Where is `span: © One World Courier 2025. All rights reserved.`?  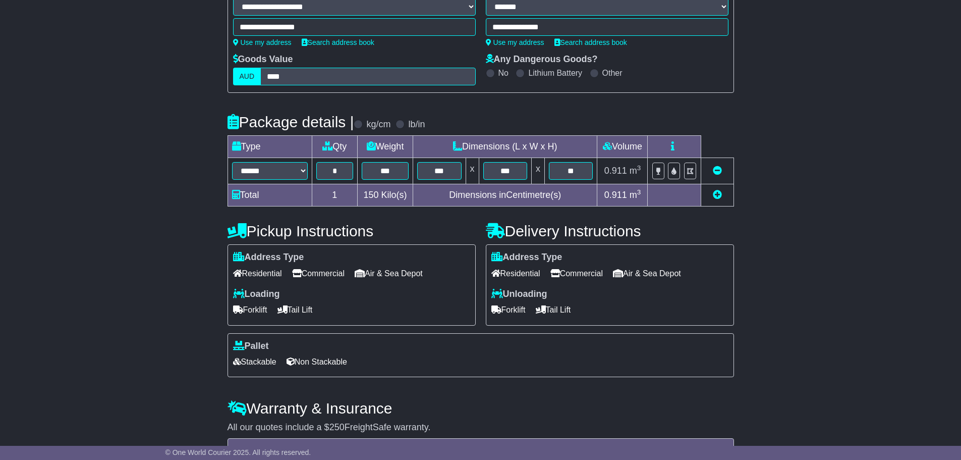
span: © One World Courier 2025. All rights reserved. is located at coordinates (238, 452).